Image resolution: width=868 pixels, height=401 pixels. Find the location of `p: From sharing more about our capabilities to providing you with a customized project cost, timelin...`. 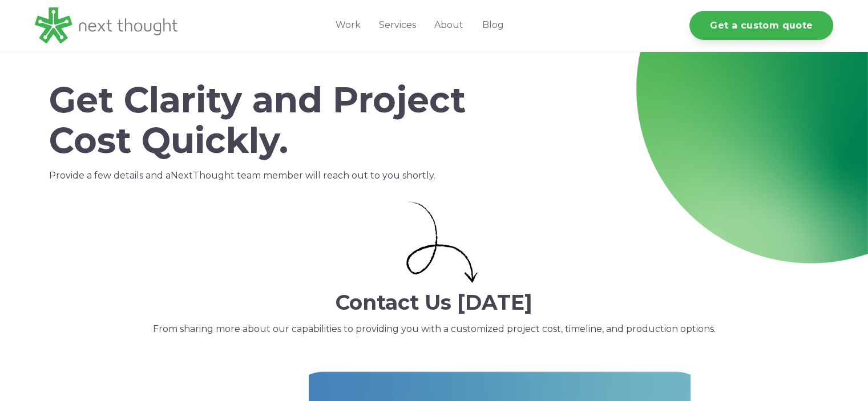

p: From sharing more about our capabilities to providing you with a customized project cost, timelin... is located at coordinates (434, 329).